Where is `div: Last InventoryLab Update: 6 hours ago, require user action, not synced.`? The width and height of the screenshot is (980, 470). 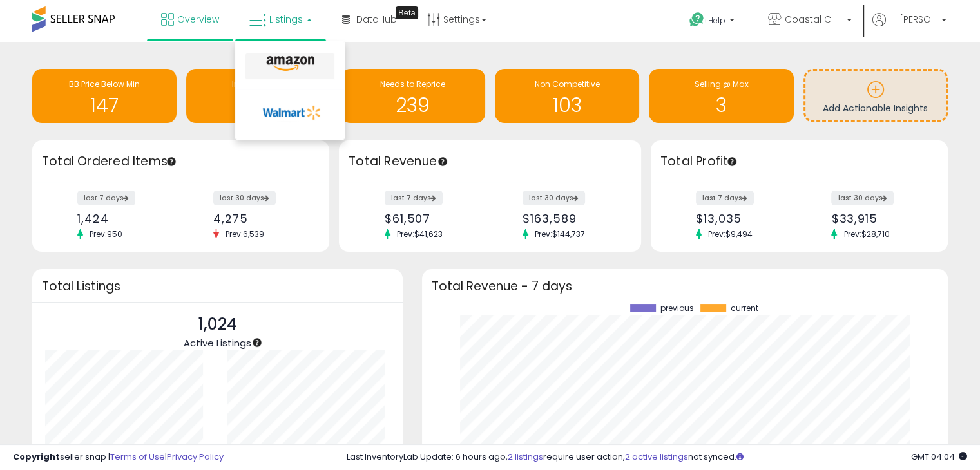 div: Last InventoryLab Update: 6 hours ago, require user action, not synced. is located at coordinates (657, 457).